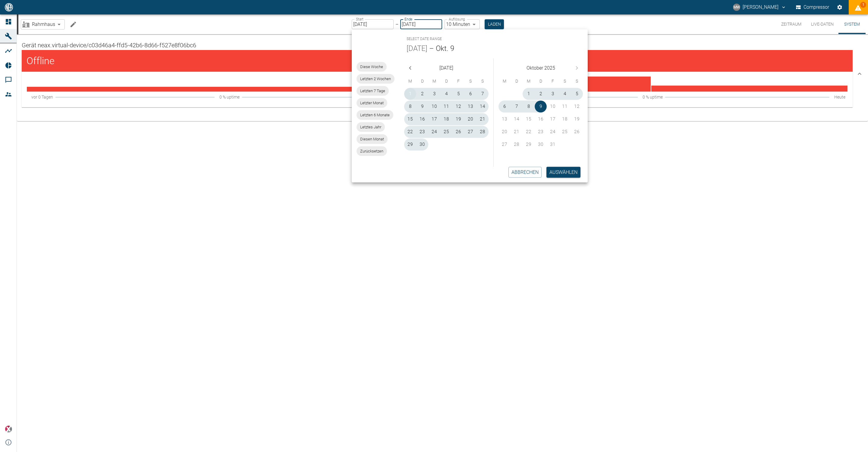 This screenshot has width=868, height=452. I want to click on h4: Offline, so click(76, 61).